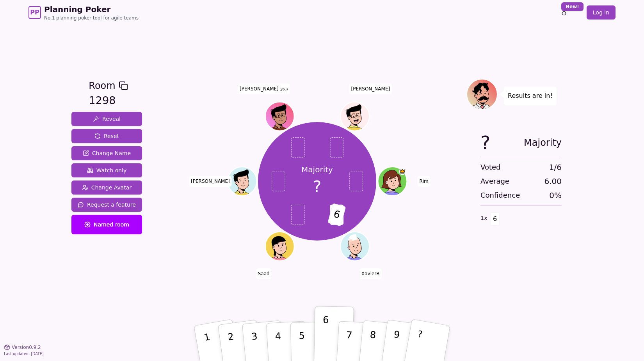 This screenshot has height=361, width=644. Describe the element at coordinates (572, 7) in the screenshot. I see `div: New!` at that location.